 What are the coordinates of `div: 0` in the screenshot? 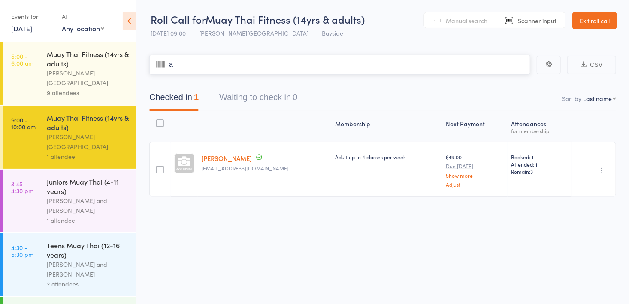 It's located at (295, 97).